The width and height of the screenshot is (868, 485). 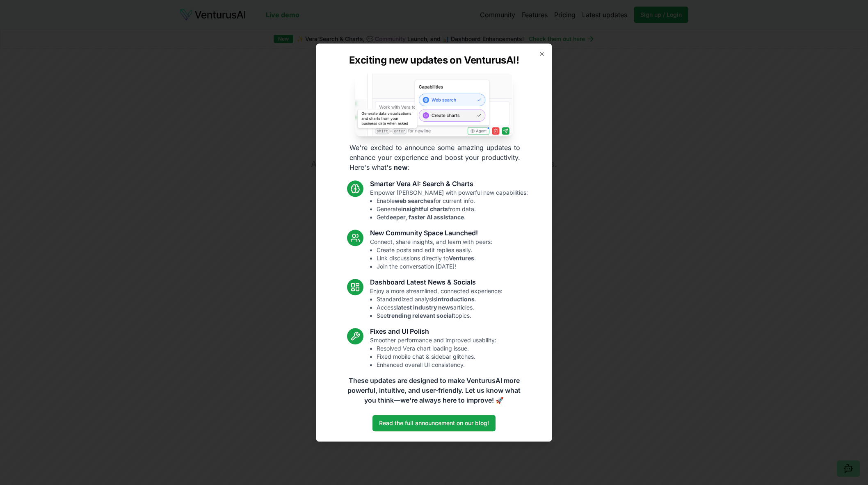 What do you see at coordinates (431, 232) in the screenshot?
I see `h3: New Community Space Launched!` at bounding box center [431, 232].